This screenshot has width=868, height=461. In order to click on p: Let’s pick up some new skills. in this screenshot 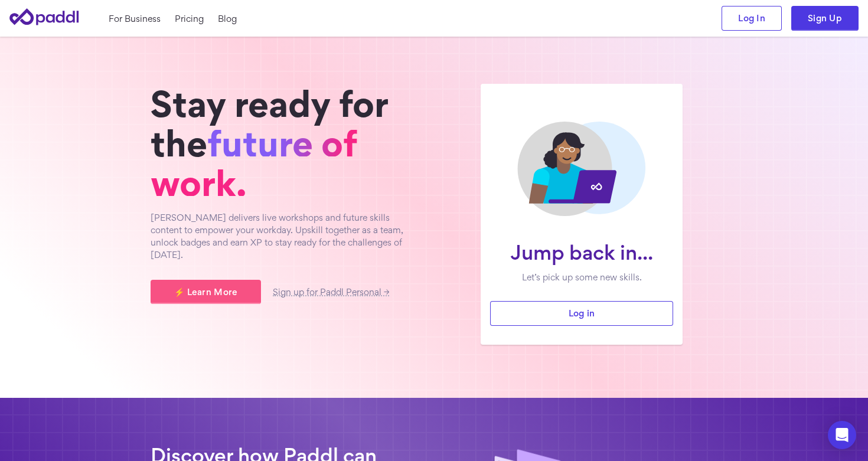, I will do `click(581, 277)`.